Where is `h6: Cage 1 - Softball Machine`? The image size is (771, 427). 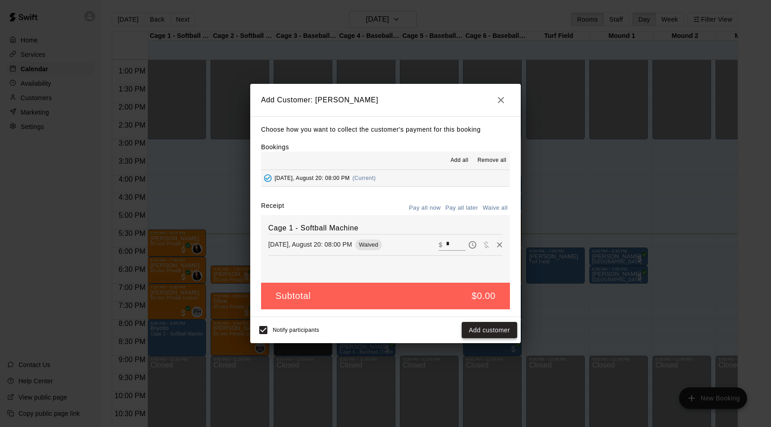
h6: Cage 1 - Softball Machine is located at coordinates (386, 228).